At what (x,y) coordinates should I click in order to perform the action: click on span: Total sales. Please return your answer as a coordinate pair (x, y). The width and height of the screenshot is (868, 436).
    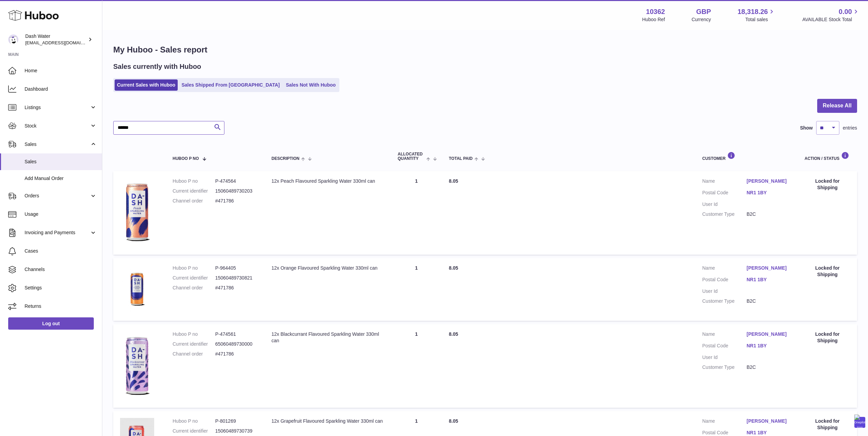
    Looking at the image, I should click on (760, 20).